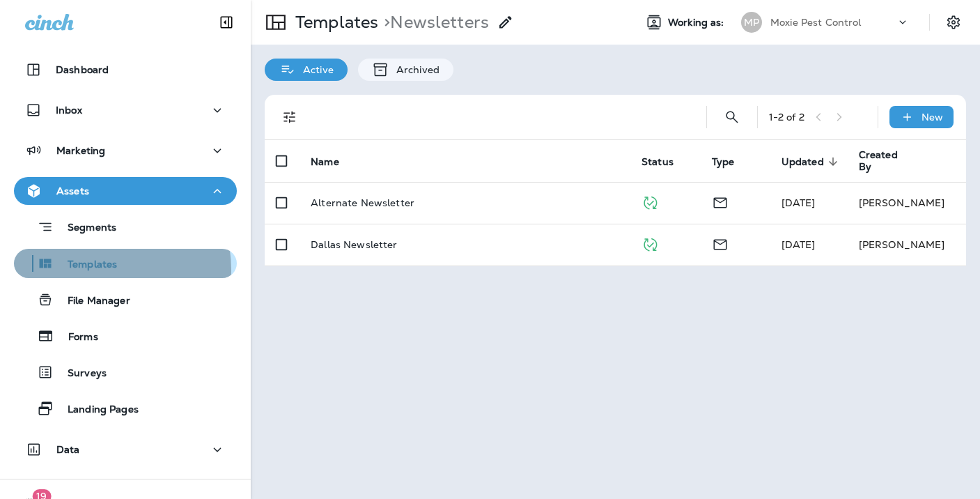  Describe the element at coordinates (798, 244) in the screenshot. I see `span: Deanna Durrant` at that location.